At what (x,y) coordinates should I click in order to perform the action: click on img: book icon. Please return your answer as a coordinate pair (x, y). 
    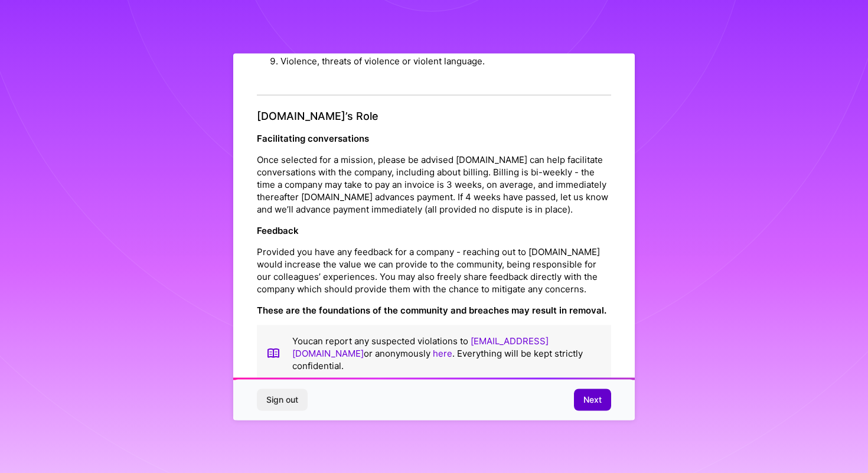
    Looking at the image, I should click on (274, 353).